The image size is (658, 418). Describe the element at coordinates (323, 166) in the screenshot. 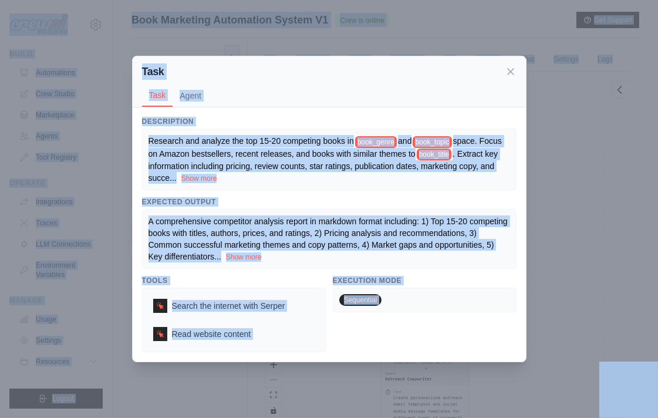

I see `span: . Extract key information including pricing, review counts, star ratings, publication dates, mark...` at that location.